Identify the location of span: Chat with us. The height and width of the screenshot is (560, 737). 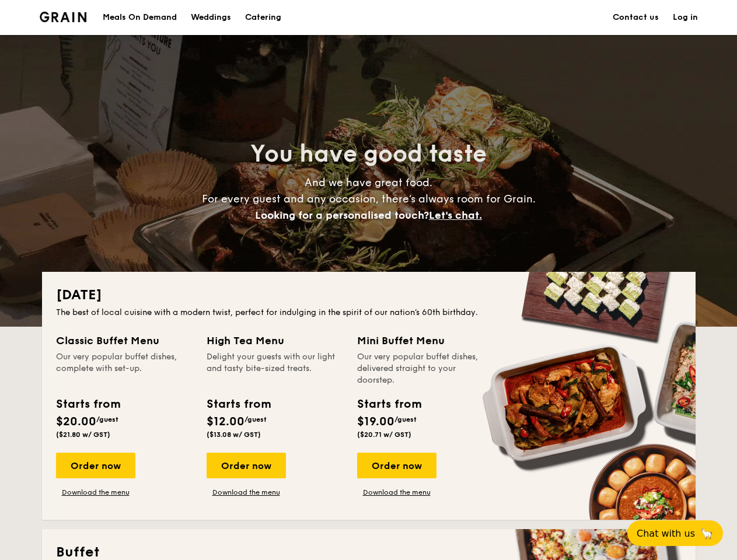
(666, 534).